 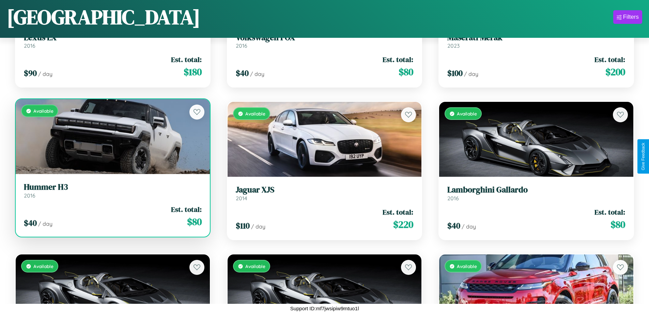 I want to click on span: $ 90, so click(x=30, y=73).